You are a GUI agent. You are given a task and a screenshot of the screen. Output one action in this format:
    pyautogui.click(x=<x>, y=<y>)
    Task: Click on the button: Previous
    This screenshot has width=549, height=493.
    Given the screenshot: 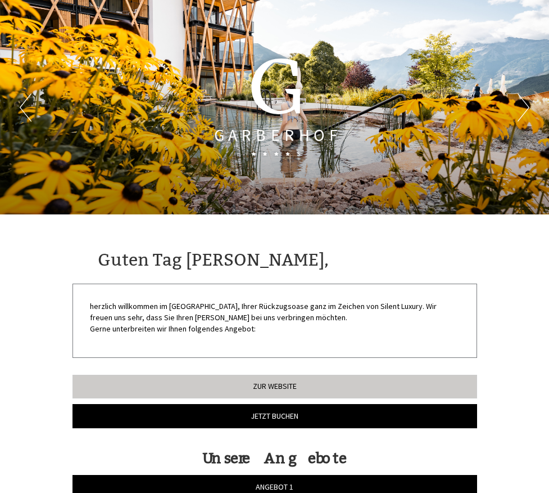 What is the action you would take?
    pyautogui.click(x=25, y=107)
    